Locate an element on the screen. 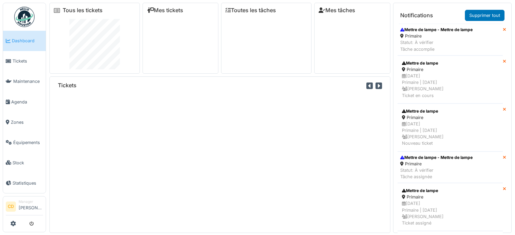  a: Mes tickets is located at coordinates (165, 10).